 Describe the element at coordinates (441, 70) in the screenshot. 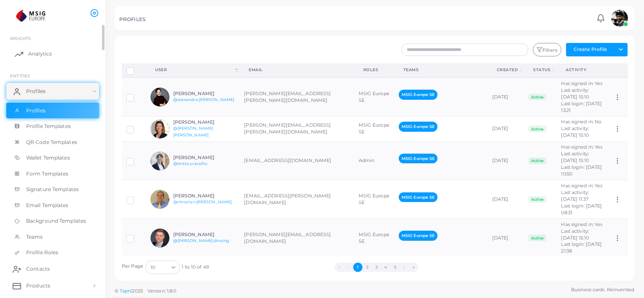

I see `div: Teams` at that location.